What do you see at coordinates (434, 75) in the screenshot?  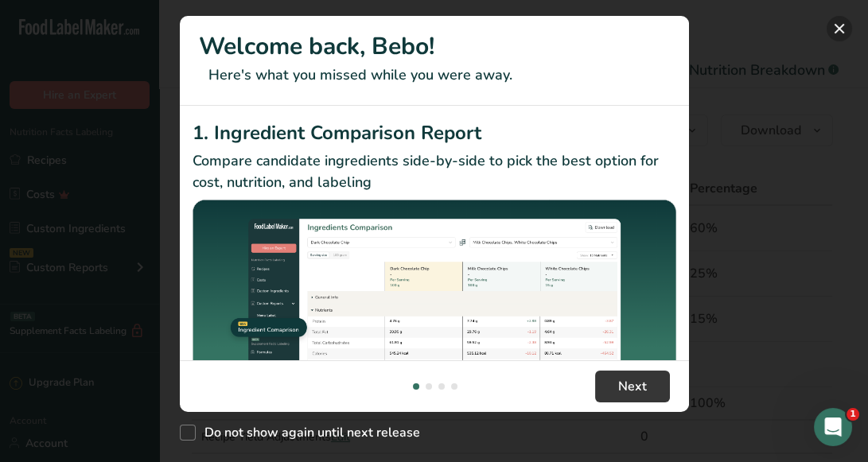 I see `p: Here's what you missed while you were away.` at bounding box center [434, 75].